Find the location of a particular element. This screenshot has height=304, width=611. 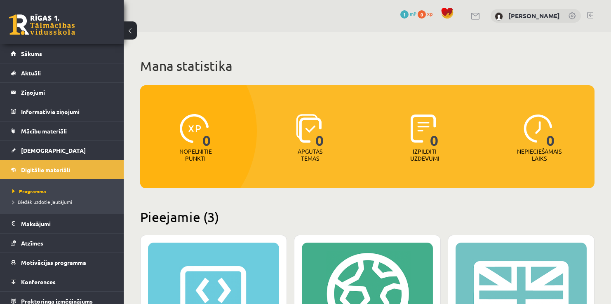

img: Darja Vasiļevska is located at coordinates (499, 16).